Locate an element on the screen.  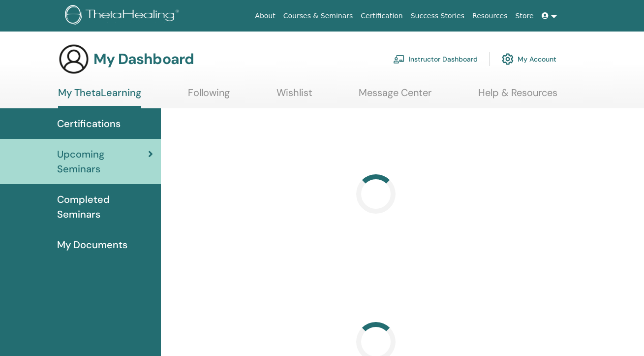
img: logo.png is located at coordinates (123, 16).